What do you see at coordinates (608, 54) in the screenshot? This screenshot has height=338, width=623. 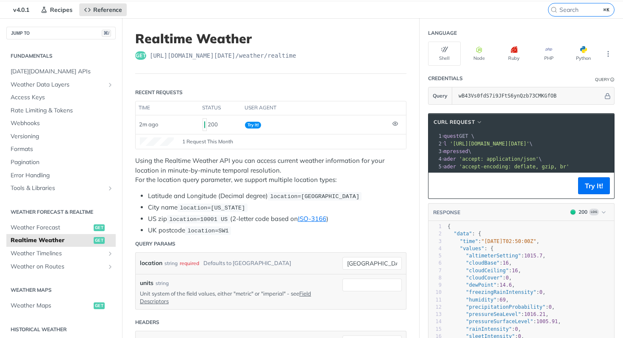 I see `svg: More ellipsis` at bounding box center [608, 54].